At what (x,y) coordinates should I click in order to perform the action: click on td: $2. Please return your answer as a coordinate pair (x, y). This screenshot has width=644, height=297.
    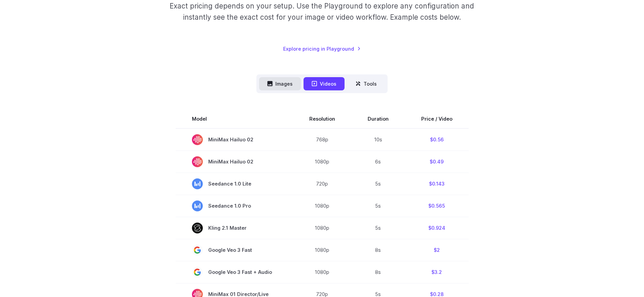
    Looking at the image, I should click on (437, 249).